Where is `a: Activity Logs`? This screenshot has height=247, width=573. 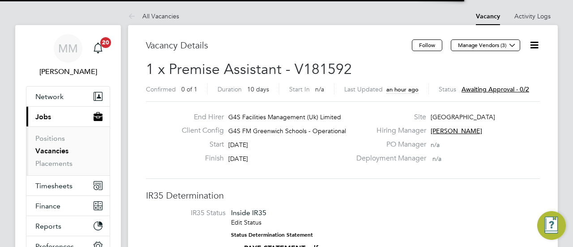 a: Activity Logs is located at coordinates (532, 16).